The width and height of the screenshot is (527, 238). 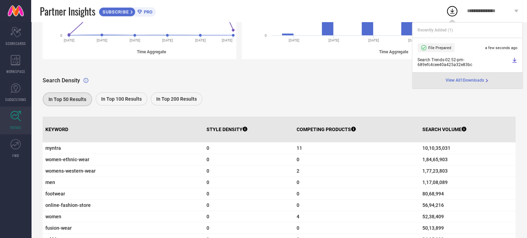 What do you see at coordinates (464, 81) in the screenshot?
I see `span: View All 1 Downloads` at bounding box center [464, 81].